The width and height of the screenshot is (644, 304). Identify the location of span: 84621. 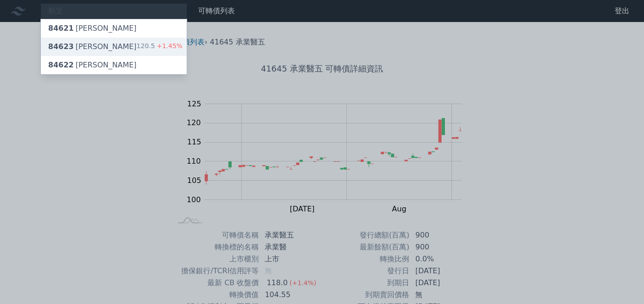
(61, 28).